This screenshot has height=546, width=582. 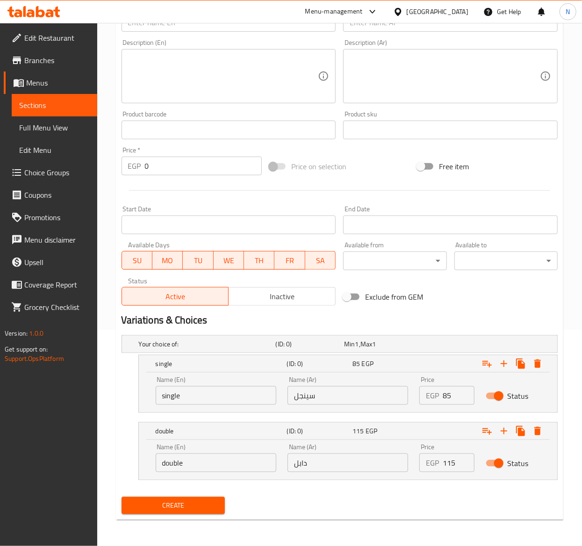 I want to click on span: Inactive, so click(x=282, y=297).